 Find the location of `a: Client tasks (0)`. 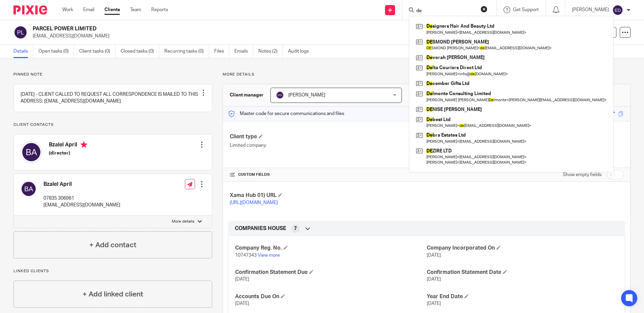

a: Client tasks (0) is located at coordinates (98, 51).